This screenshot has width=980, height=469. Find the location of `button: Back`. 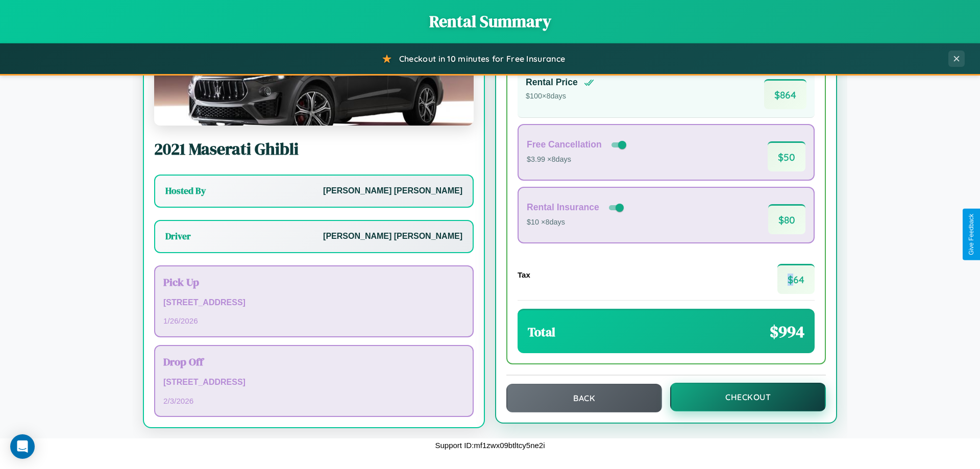

button: Back is located at coordinates (584, 398).